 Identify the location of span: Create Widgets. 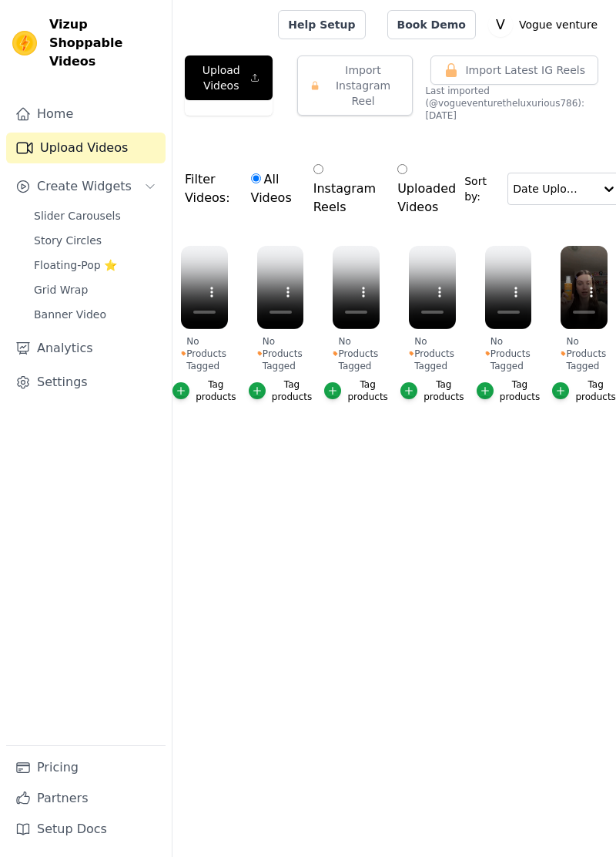
(84, 187).